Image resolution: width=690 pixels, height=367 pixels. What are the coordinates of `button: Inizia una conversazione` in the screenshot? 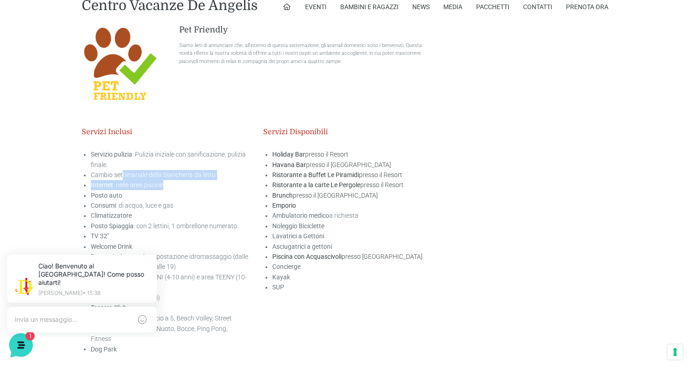 It's located at (91, 124).